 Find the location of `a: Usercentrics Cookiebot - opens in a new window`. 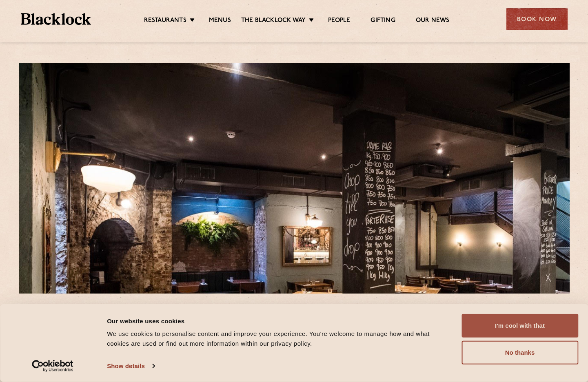

a: Usercentrics Cookiebot - opens in a new window is located at coordinates (52, 366).